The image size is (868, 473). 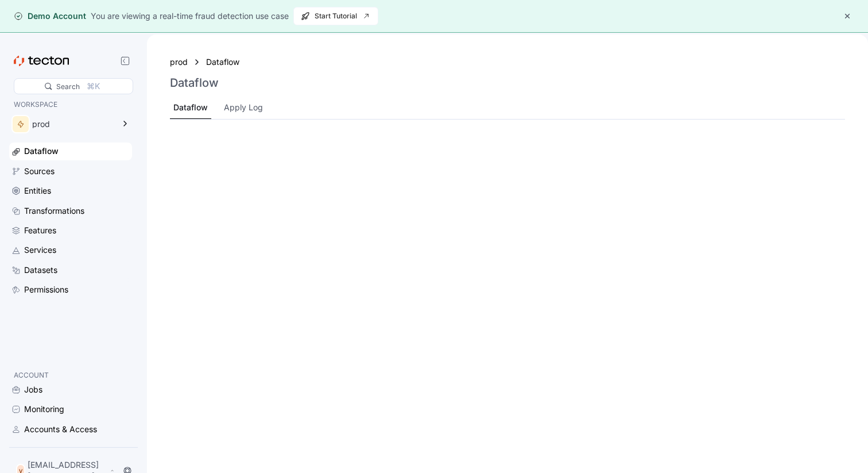 I want to click on a: Sources, so click(x=70, y=171).